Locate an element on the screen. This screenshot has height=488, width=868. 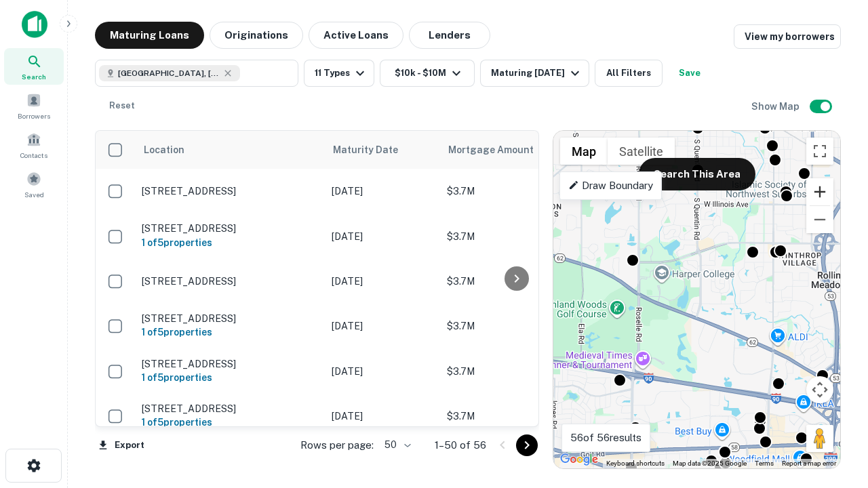
span: Search is located at coordinates (34, 77).